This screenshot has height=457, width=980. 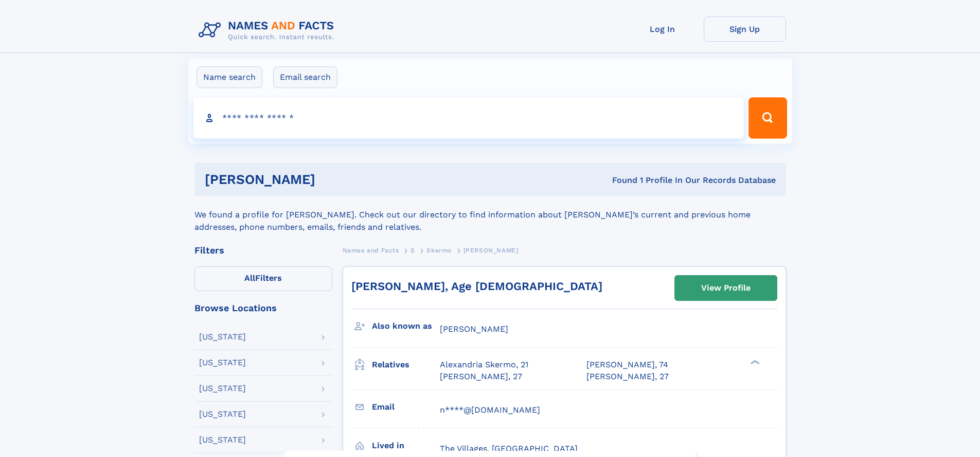 I want to click on label: Name search, so click(x=230, y=77).